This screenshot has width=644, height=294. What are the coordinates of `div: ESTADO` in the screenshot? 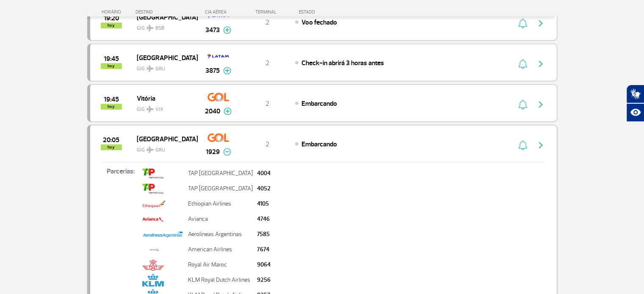 It's located at (329, 12).